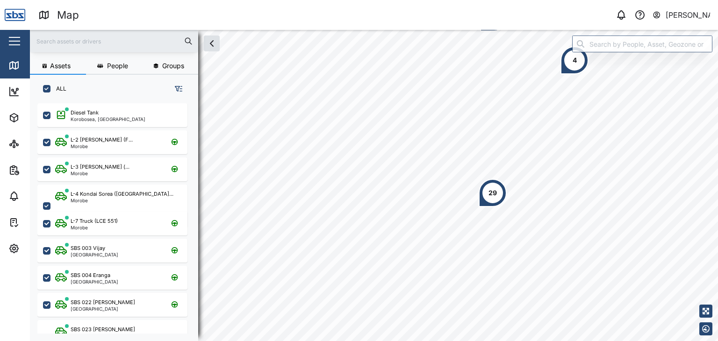 This screenshot has height=341, width=718. What do you see at coordinates (94, 221) in the screenshot?
I see `div: L-7 Truck (LCE 551)` at bounding box center [94, 221].